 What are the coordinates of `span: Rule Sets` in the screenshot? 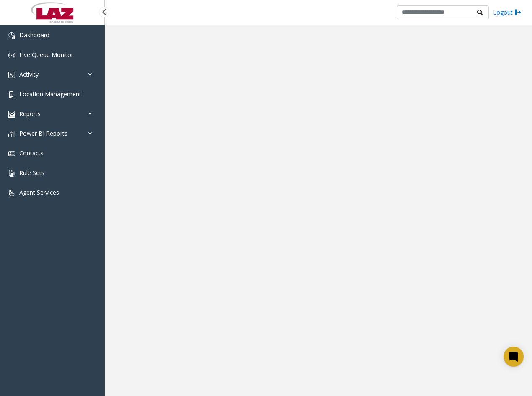 It's located at (32, 172).